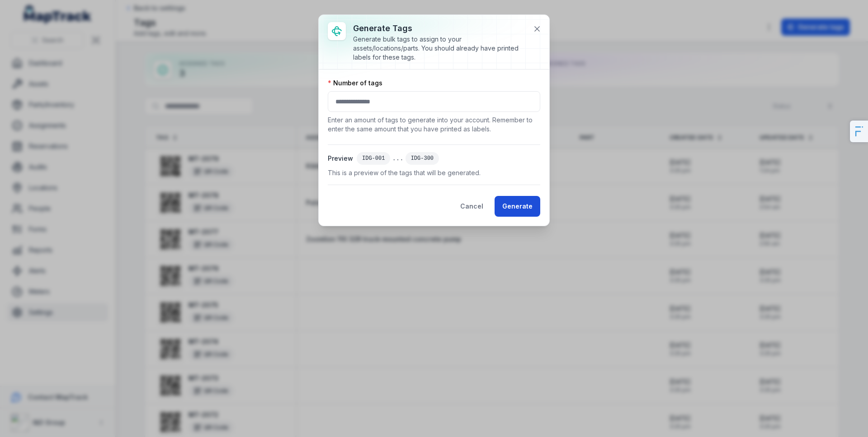 This screenshot has width=868, height=437. Describe the element at coordinates (434, 173) in the screenshot. I see `span: This is a preview of the tags that will be generated.` at that location.